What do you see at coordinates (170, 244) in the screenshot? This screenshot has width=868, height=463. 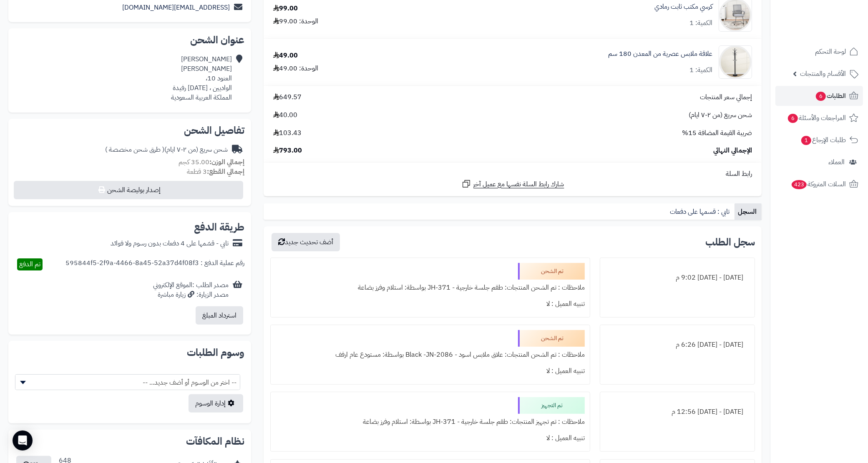 I see `div: تابي - قسّمها على 4 دفعات بدون رسوم ولا فوائد` at bounding box center [170, 244].